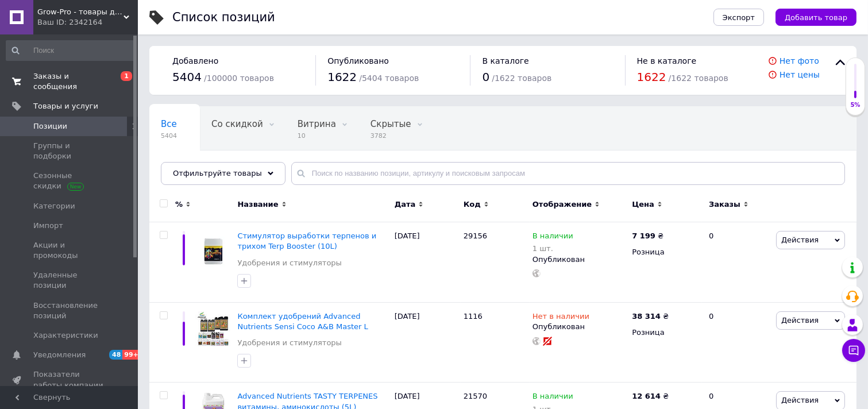 This screenshot has width=868, height=409. What do you see at coordinates (390, 124) in the screenshot?
I see `span: Скрытые` at bounding box center [390, 124].